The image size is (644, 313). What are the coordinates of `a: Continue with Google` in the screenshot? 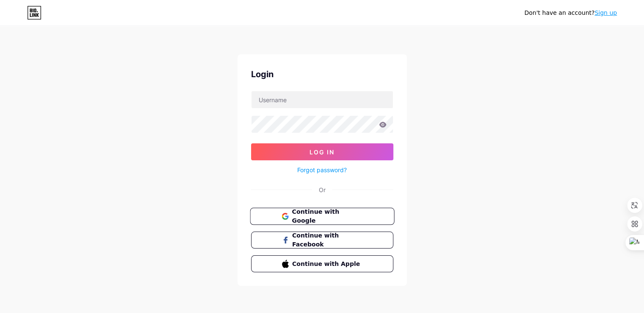 It's located at (322, 216).